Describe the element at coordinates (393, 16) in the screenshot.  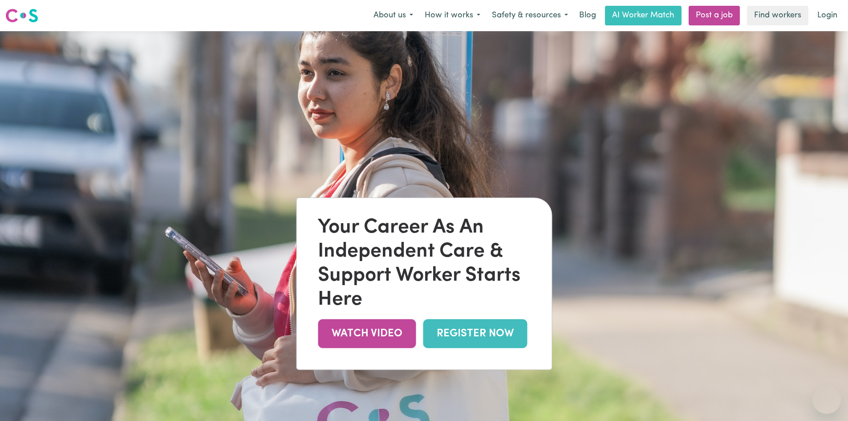
I see `button: About us` at that location.